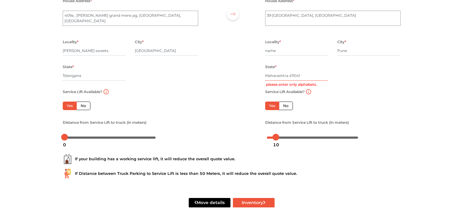 The width and height of the screenshot is (463, 222). I want to click on label: please enter only alphabets., so click(291, 85).